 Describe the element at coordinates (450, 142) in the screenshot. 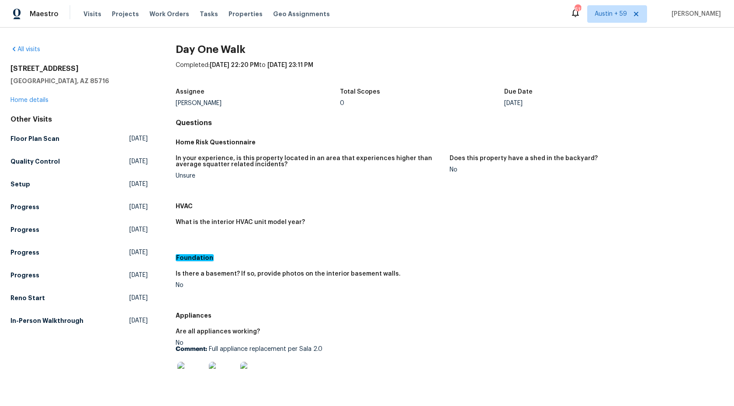

I see `h5: Home Risk Questionnaire` at that location.